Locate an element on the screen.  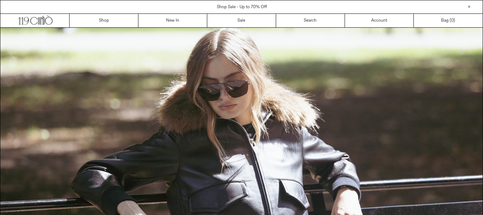
a: New In is located at coordinates (173, 21).